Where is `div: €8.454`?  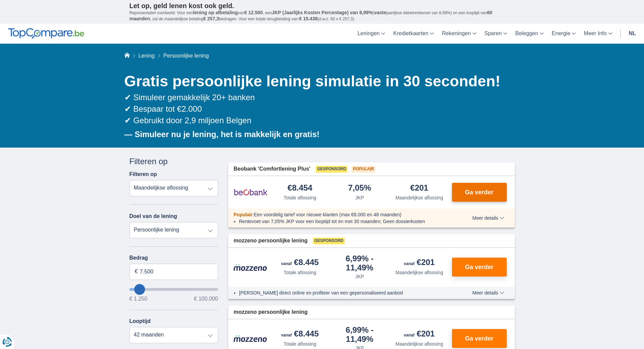 div: €8.454 is located at coordinates (300, 188).